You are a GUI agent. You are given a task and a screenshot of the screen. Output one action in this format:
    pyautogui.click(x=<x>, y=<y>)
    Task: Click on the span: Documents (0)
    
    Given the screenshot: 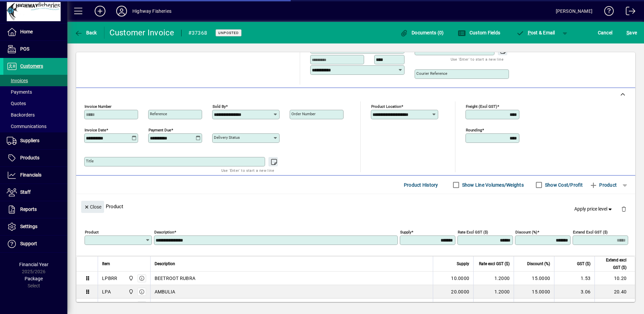 What is the action you would take?
    pyautogui.click(x=422, y=33)
    